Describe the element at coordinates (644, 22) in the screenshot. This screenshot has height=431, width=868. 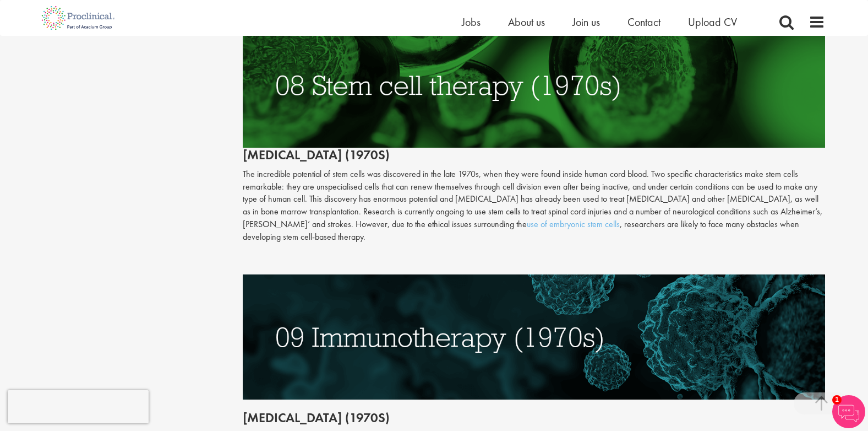
I see `span: Contact` at that location.